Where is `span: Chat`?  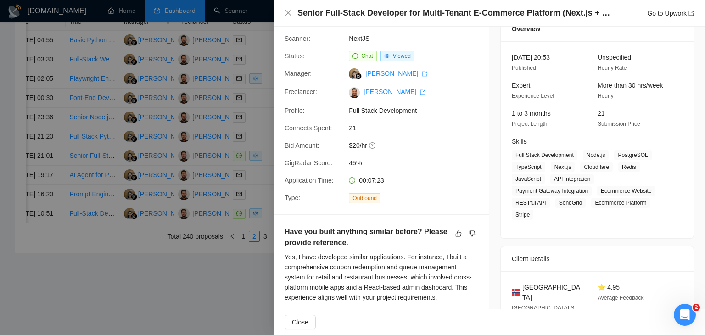
span: Chat is located at coordinates (367, 56).